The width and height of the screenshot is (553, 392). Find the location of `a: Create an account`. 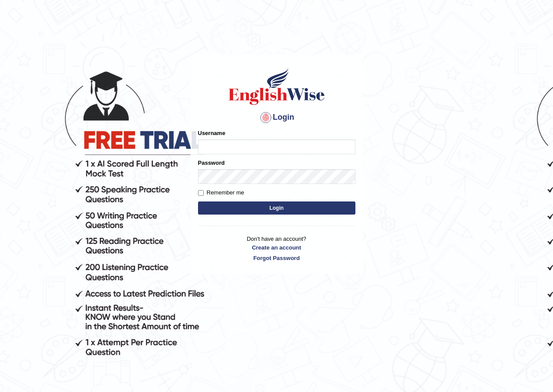

a: Create an account is located at coordinates (276, 248).